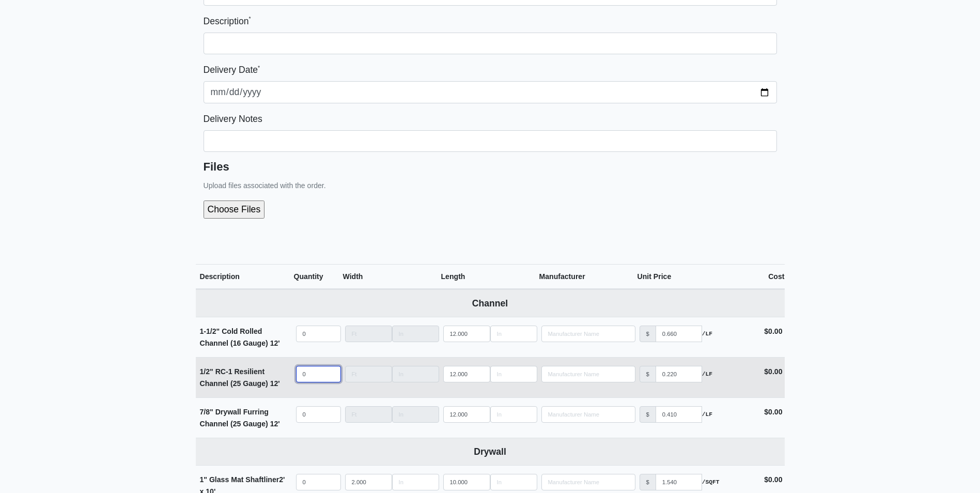  I want to click on b: Drywall, so click(490, 452).